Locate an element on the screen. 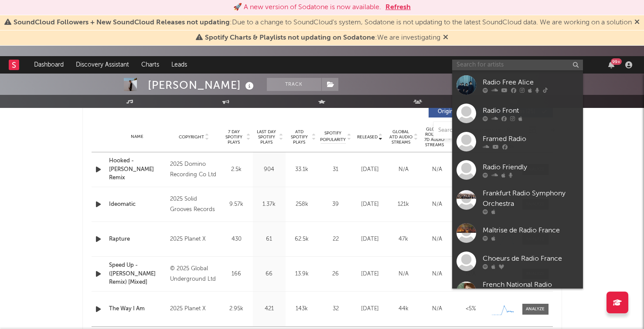 The height and width of the screenshot is (329, 644). div: 31 is located at coordinates (336, 170).